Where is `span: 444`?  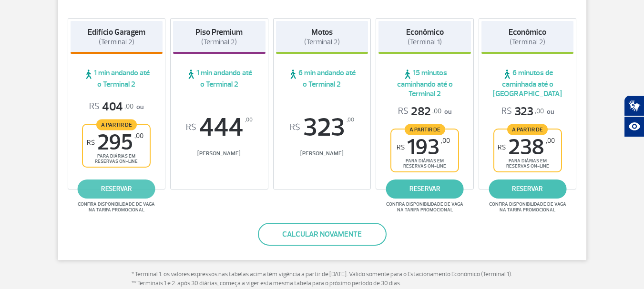
span: 444 is located at coordinates (219, 128).